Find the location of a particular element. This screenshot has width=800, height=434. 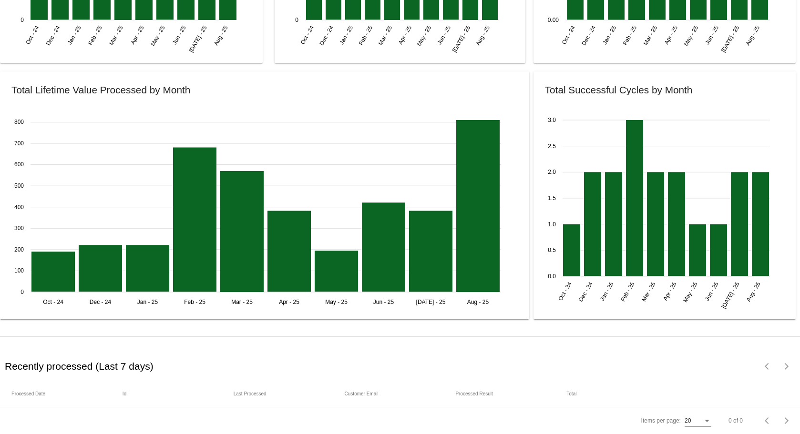

text: 400 is located at coordinates (19, 207).